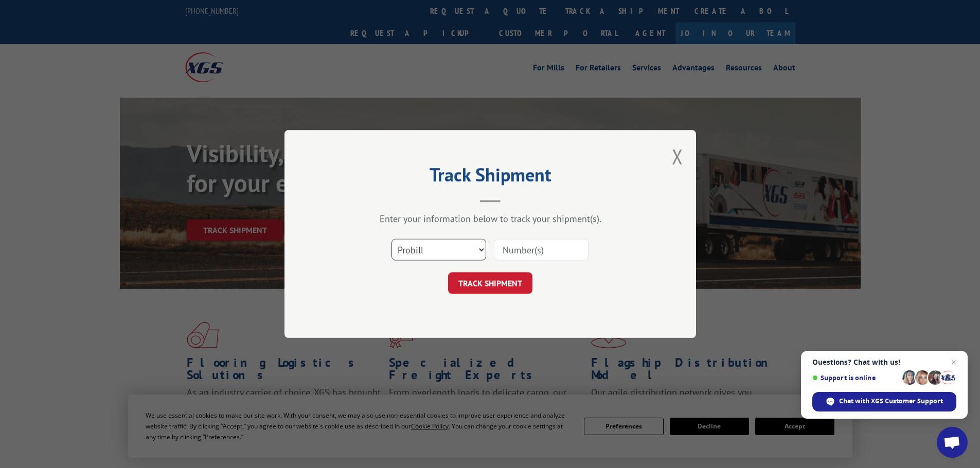 The height and width of the screenshot is (468, 980). What do you see at coordinates (490, 219) in the screenshot?
I see `div: Enter your information below to track your shipment(s).` at bounding box center [490, 219].